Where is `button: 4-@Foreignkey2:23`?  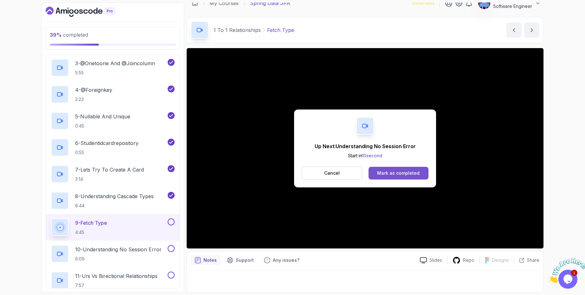 button: 4-@Foreignkey2:23 is located at coordinates (113, 94).